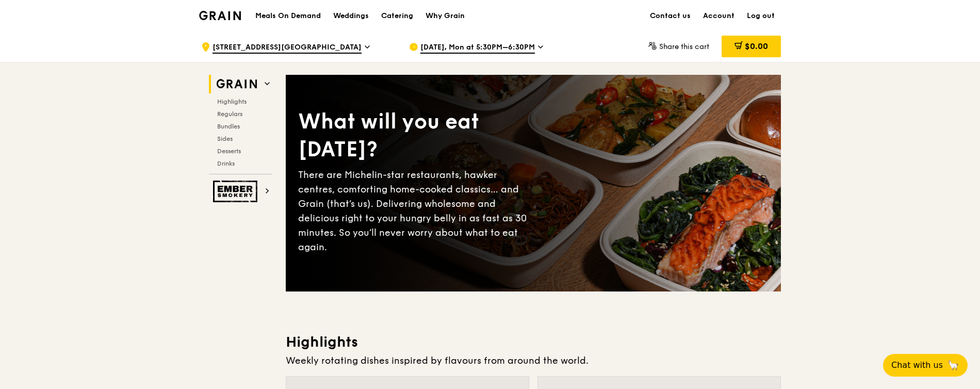  Describe the element at coordinates (917, 366) in the screenshot. I see `span: Chat with us` at that location.